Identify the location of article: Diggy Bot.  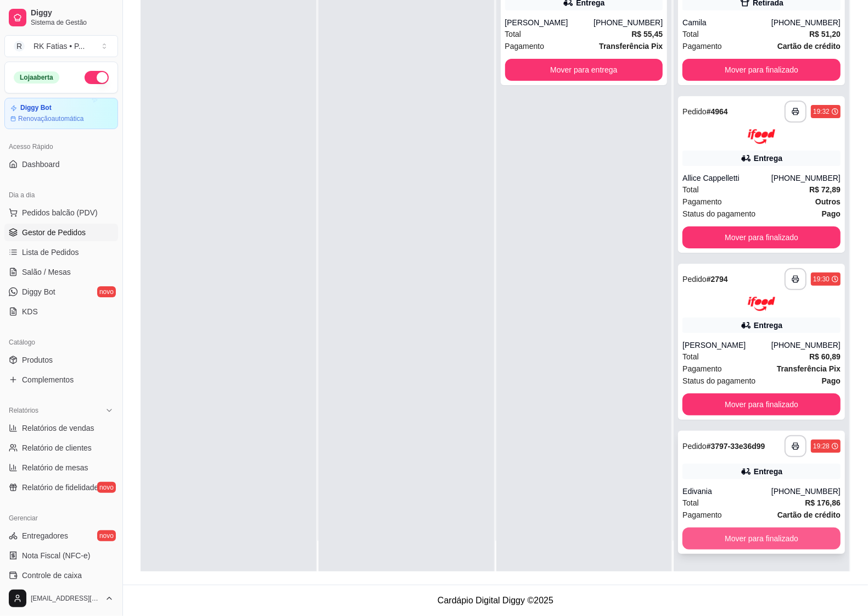
(36, 108).